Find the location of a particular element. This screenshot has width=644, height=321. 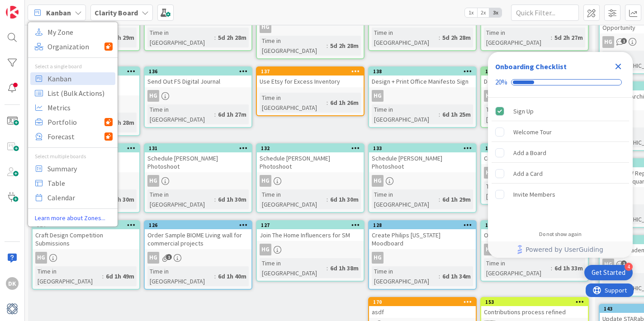

div: 138Design + Print Office Manifesto Sign is located at coordinates (422, 77).